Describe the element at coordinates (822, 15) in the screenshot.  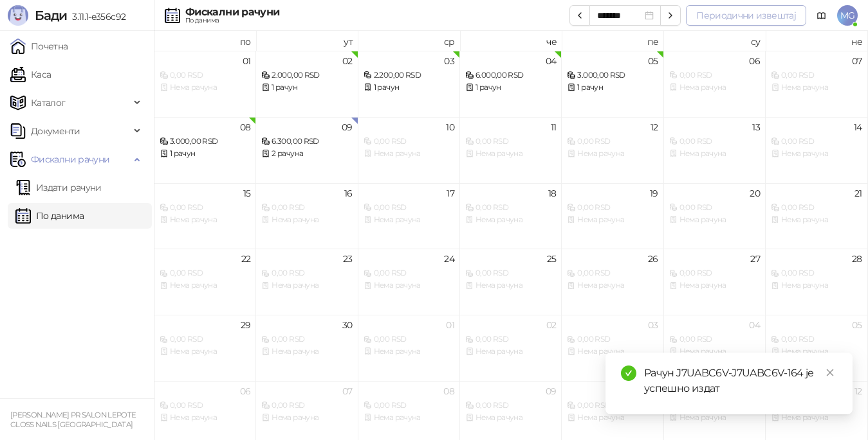
I see `a: Документација` at that location.